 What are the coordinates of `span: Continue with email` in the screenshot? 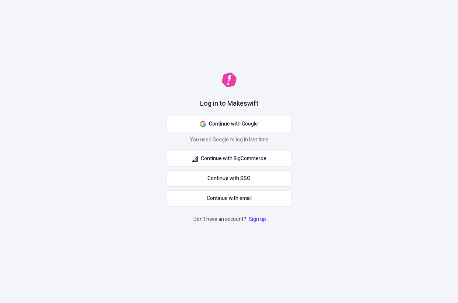 It's located at (229, 198).